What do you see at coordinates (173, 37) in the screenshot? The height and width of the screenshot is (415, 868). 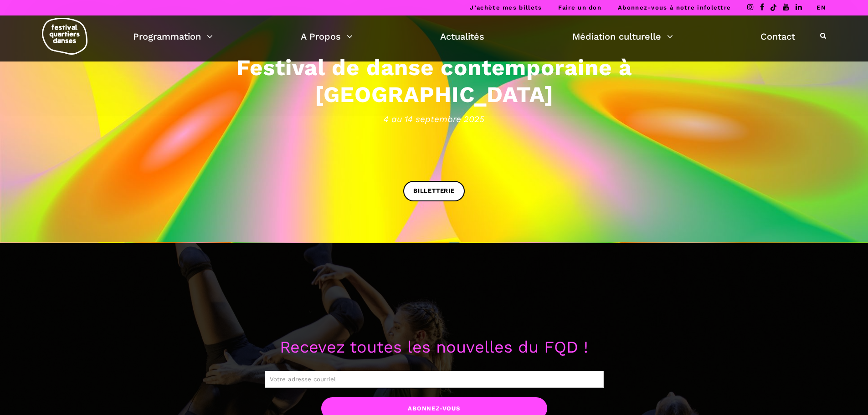 I see `a: Programmation` at bounding box center [173, 37].